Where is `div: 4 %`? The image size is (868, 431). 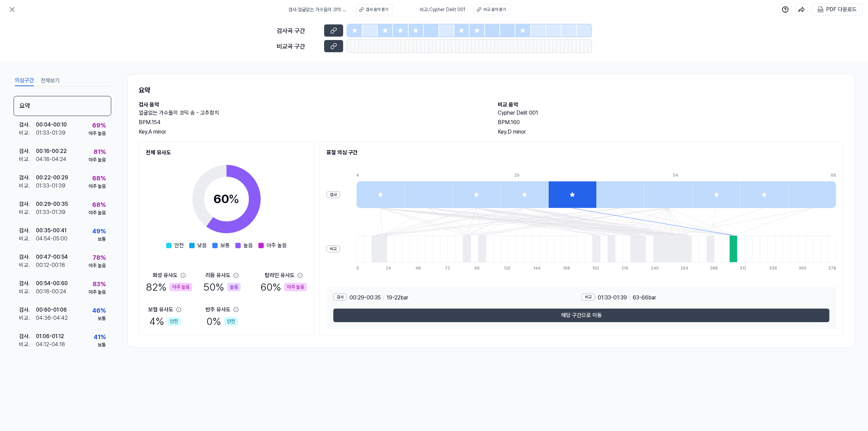
div: 4 % is located at coordinates (165, 321).